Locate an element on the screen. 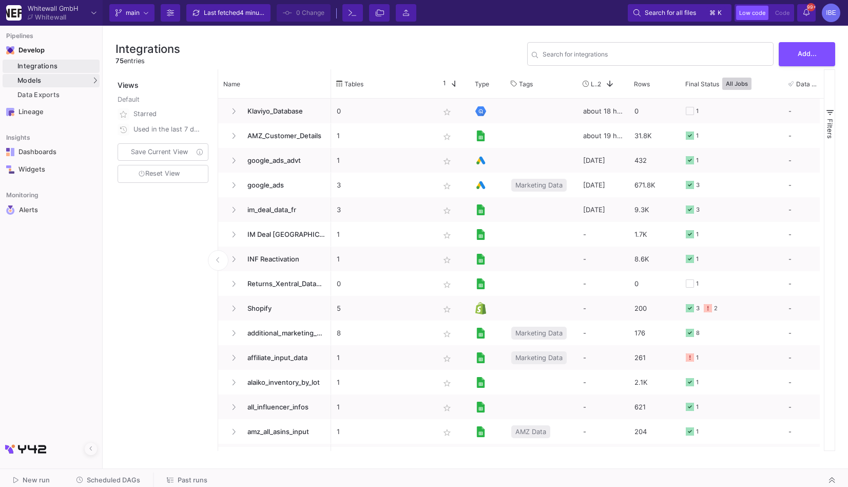 Image resolution: width=848 pixels, height=487 pixels. div: Develop is located at coordinates (26, 50).